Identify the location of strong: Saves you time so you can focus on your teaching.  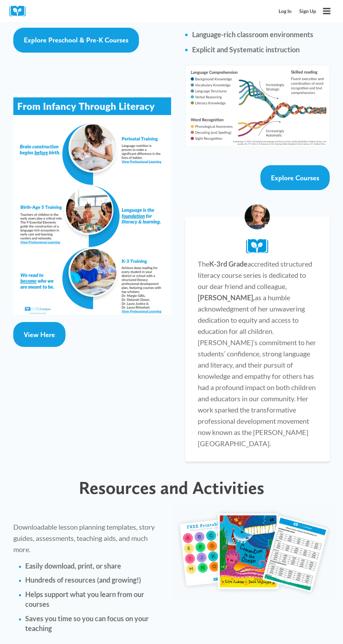
(87, 624).